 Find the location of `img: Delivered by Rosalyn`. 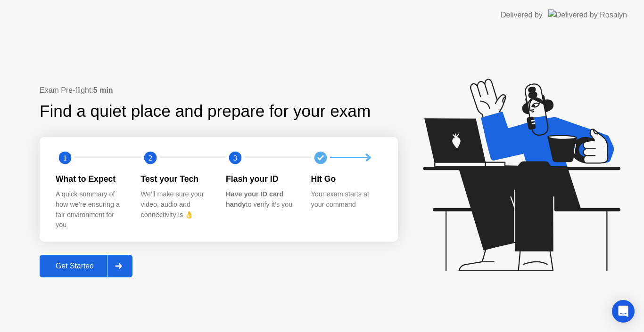

img: Delivered by Rosalyn is located at coordinates (587, 14).